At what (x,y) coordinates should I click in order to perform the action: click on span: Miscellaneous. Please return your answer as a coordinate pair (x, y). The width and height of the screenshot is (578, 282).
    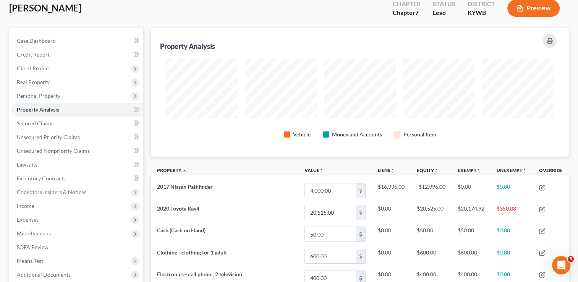
    Looking at the image, I should click on (34, 233).